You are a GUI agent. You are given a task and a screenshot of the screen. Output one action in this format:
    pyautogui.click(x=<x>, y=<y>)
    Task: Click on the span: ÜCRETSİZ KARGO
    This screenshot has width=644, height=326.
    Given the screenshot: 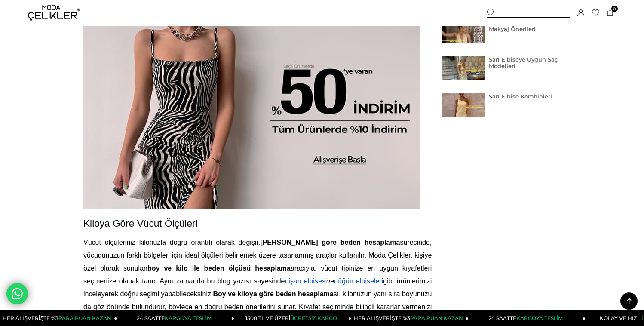 What is the action you would take?
    pyautogui.click(x=313, y=318)
    